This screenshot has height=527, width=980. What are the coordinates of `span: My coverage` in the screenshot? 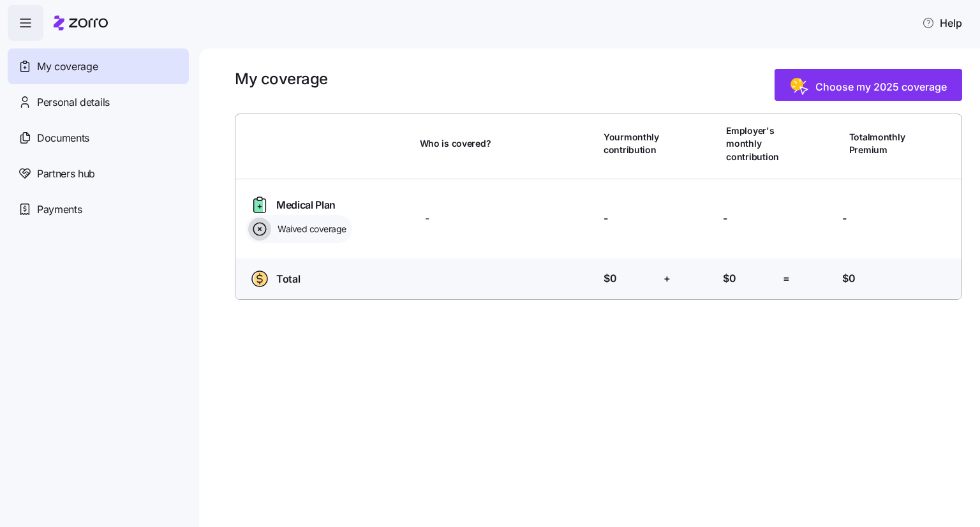 It's located at (67, 66).